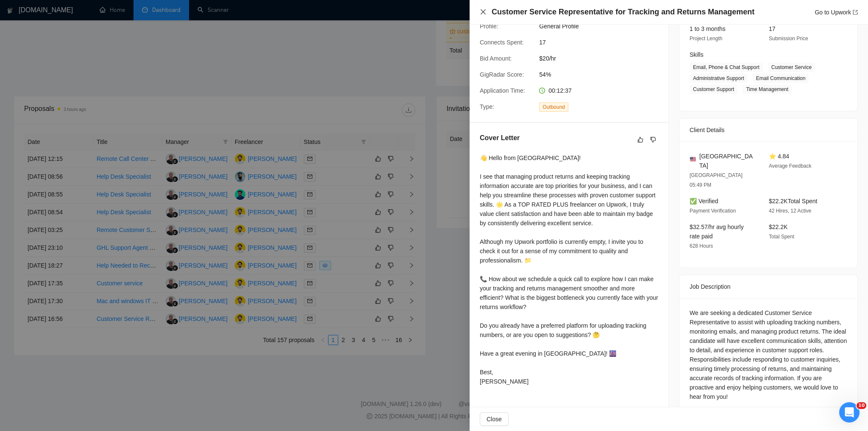 The image size is (868, 431). Describe the element at coordinates (603, 58) in the screenshot. I see `span: $20/hr` at that location.